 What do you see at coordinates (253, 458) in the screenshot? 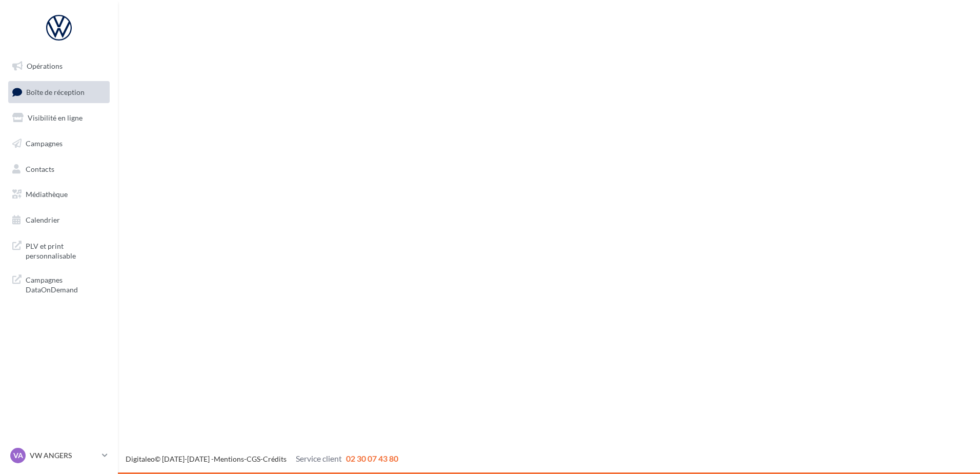
I see `a: CGS` at bounding box center [253, 458].